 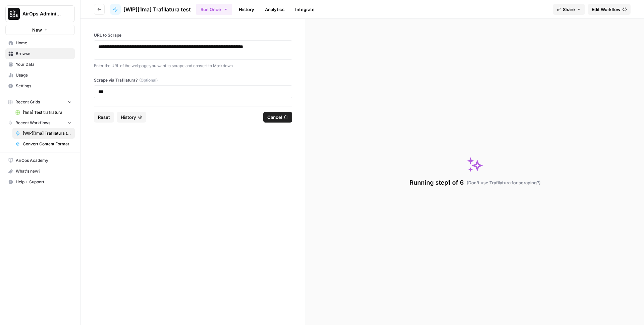 What do you see at coordinates (44, 43) in the screenshot?
I see `span: Home` at bounding box center [44, 43].